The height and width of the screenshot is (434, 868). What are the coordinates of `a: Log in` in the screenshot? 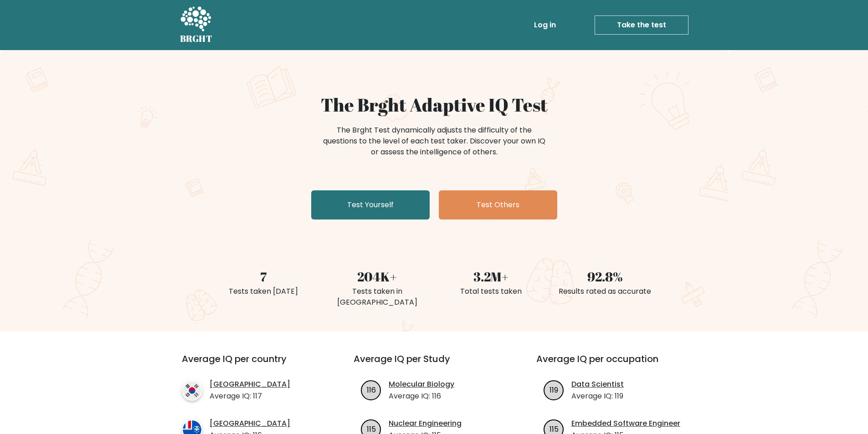 It's located at (545, 25).